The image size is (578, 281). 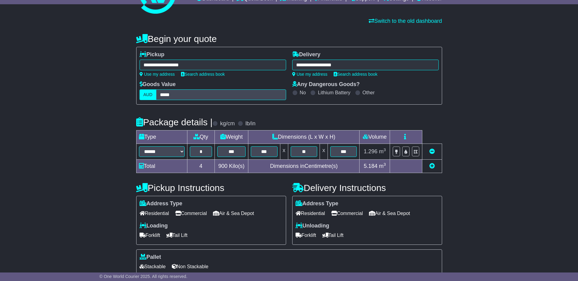 I want to click on a: Remove this item, so click(x=432, y=152).